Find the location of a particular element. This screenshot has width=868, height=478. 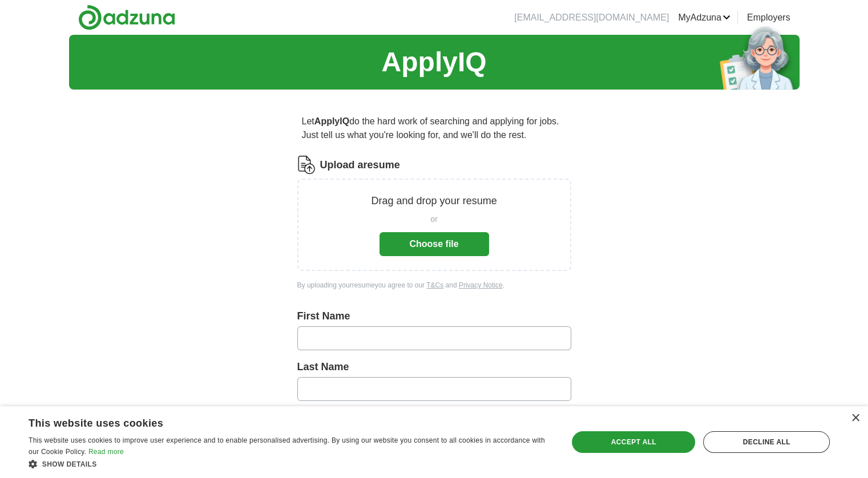

p: Let do the hard work of searching and applying for jobs. Just tell us what you're looking for, an... is located at coordinates (434, 129).